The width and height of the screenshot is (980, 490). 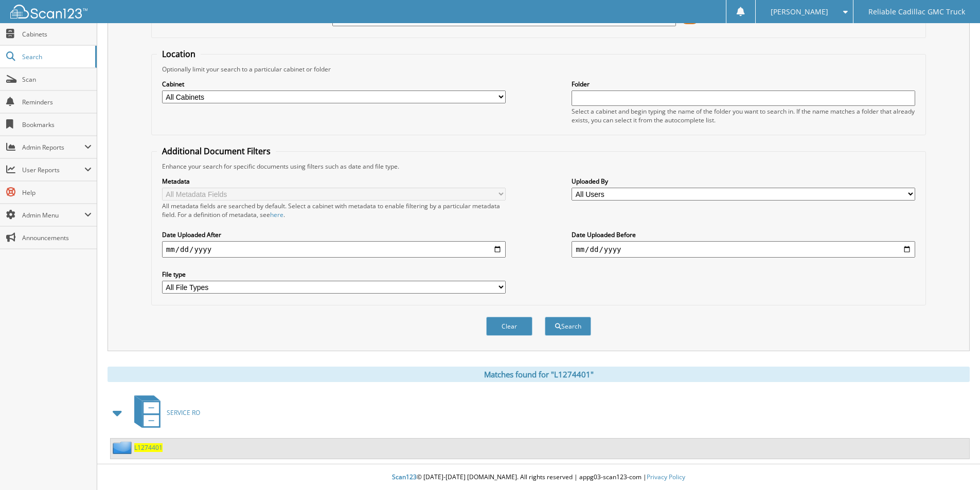 What do you see at coordinates (178, 54) in the screenshot?
I see `legend: Location` at bounding box center [178, 54].